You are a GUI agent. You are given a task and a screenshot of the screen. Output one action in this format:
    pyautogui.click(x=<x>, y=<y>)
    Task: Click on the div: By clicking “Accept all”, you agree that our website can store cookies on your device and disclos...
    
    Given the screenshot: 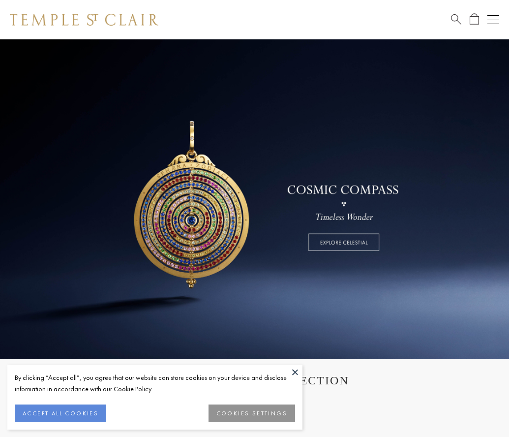 What is the action you would take?
    pyautogui.click(x=155, y=383)
    